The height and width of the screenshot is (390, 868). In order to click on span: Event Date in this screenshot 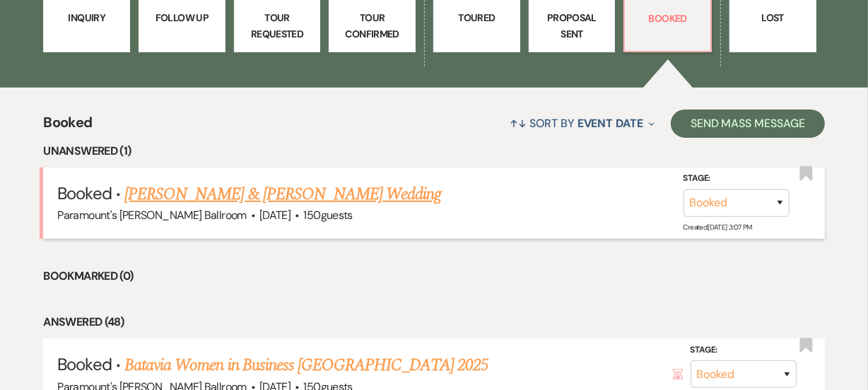, I will do `click(610, 123)`.